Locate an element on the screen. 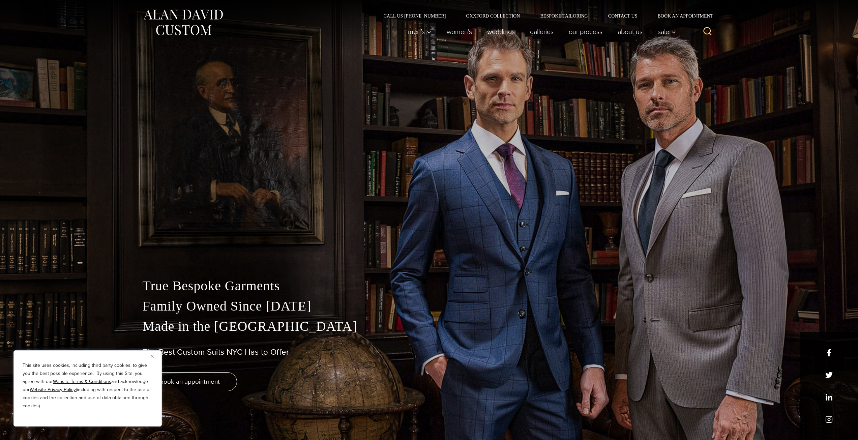 The image size is (858, 440). a: Bespoke Tailoring is located at coordinates (564, 16).